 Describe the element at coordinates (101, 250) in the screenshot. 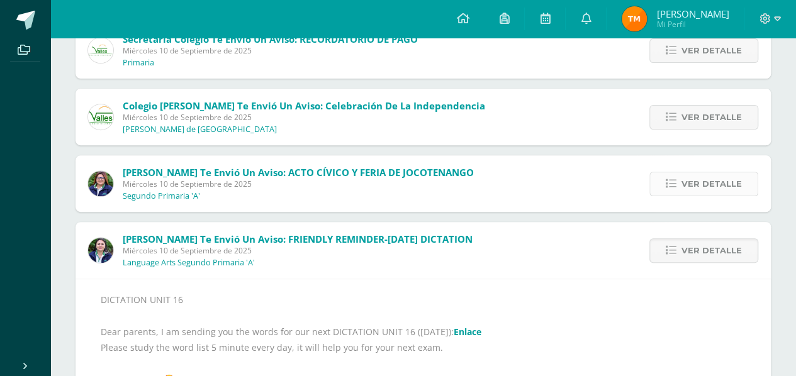

I see `img: 2c61d015f216427bdbb0aede3590789b.png` at that location.